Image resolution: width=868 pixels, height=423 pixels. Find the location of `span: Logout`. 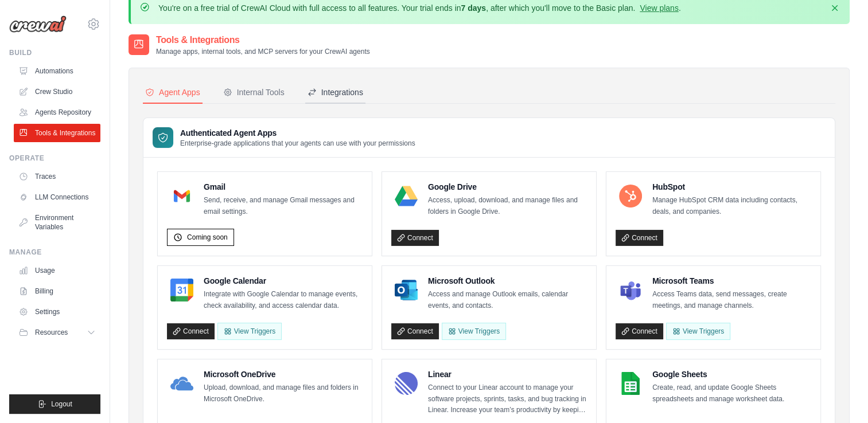

span: Logout is located at coordinates (61, 404).